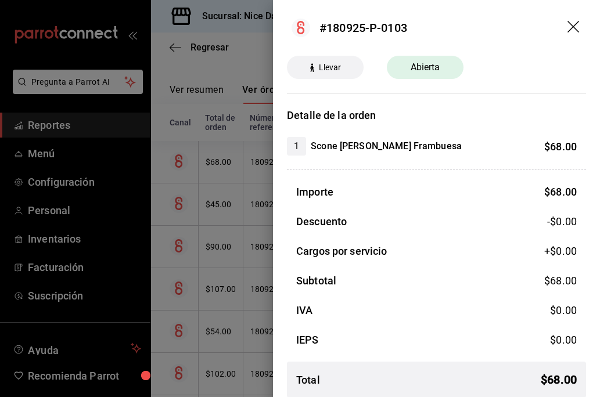 The width and height of the screenshot is (600, 397). Describe the element at coordinates (341, 251) in the screenshot. I see `h3: Cargos por servicio` at that location.